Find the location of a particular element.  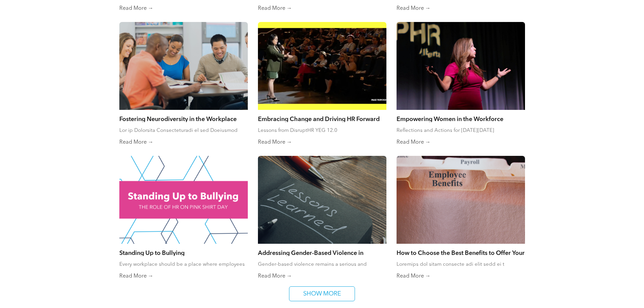

div: Lessons from DisruptHR YEG 12.0 is located at coordinates (322, 130).